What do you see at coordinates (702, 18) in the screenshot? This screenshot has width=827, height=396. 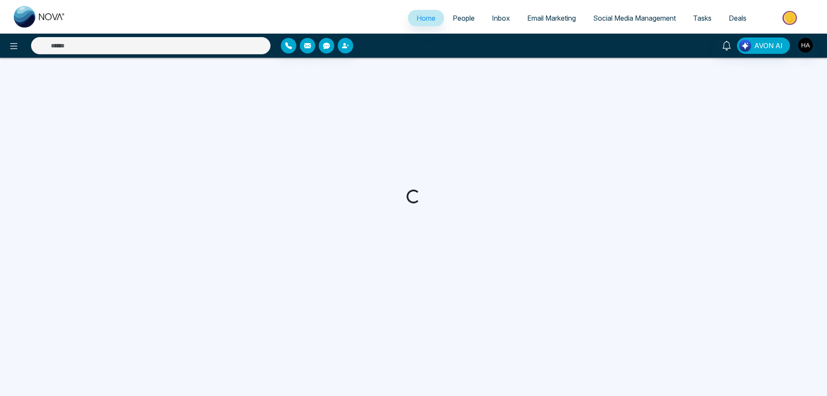 I see `a: Tasks` at bounding box center [702, 18].